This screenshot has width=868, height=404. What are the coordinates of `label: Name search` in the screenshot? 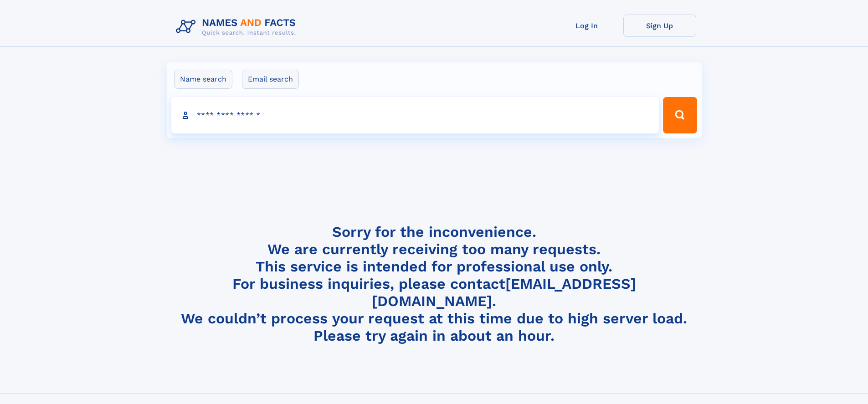 It's located at (203, 80).